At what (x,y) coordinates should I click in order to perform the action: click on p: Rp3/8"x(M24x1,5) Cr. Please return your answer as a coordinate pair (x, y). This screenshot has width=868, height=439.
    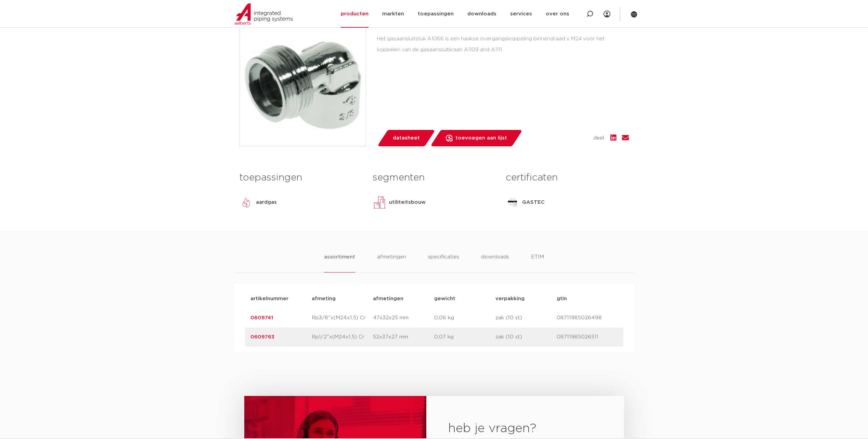
    Looking at the image, I should click on (342, 318).